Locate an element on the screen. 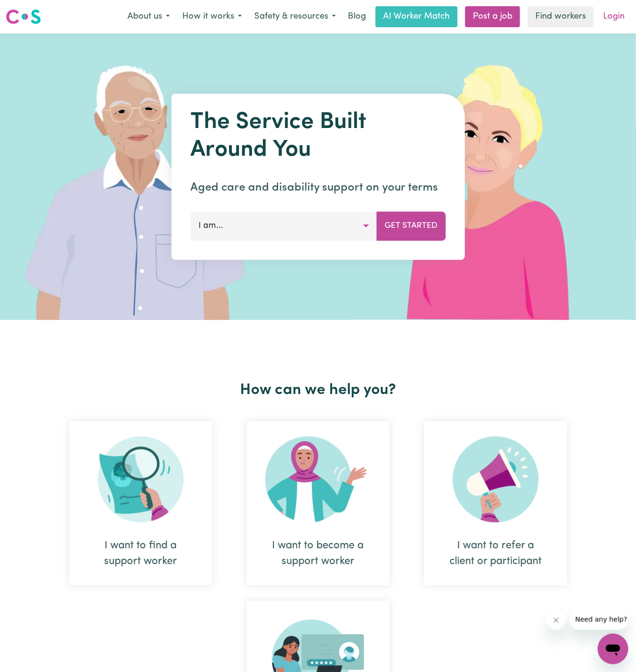  button: About us is located at coordinates (149, 17).